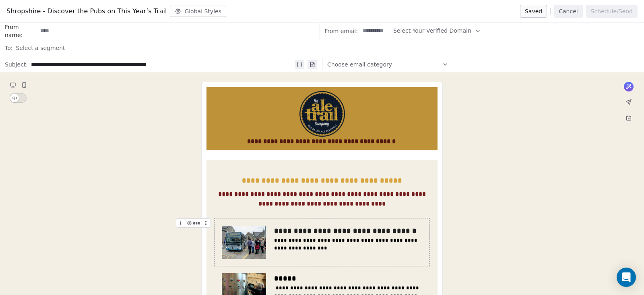 The image size is (644, 295). What do you see at coordinates (40, 48) in the screenshot?
I see `span: Select a segment` at bounding box center [40, 48].